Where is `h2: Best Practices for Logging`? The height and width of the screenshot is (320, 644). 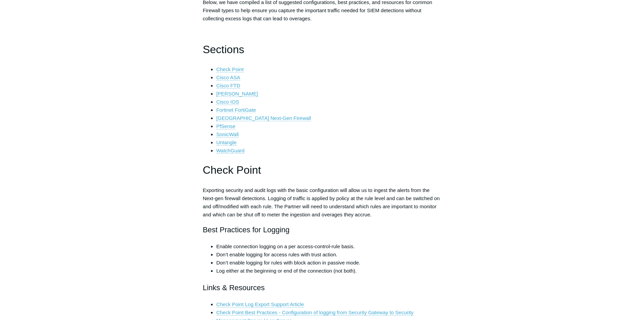 h2: Best Practices for Logging is located at coordinates (322, 230).